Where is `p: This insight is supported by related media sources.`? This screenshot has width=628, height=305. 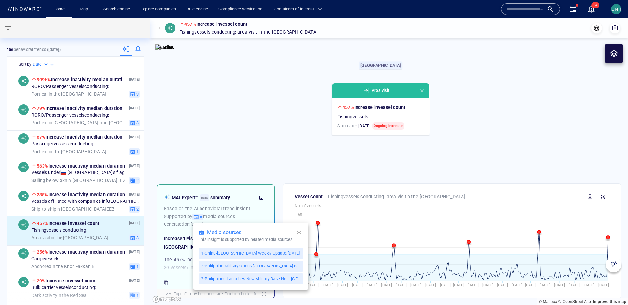
p: This insight is supported by related media sources. is located at coordinates (251, 240).